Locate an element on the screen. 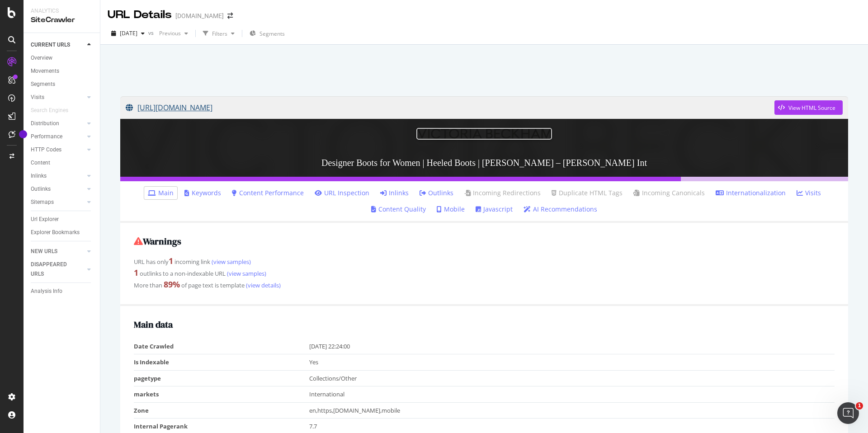  a: Internationalization is located at coordinates (750, 193).